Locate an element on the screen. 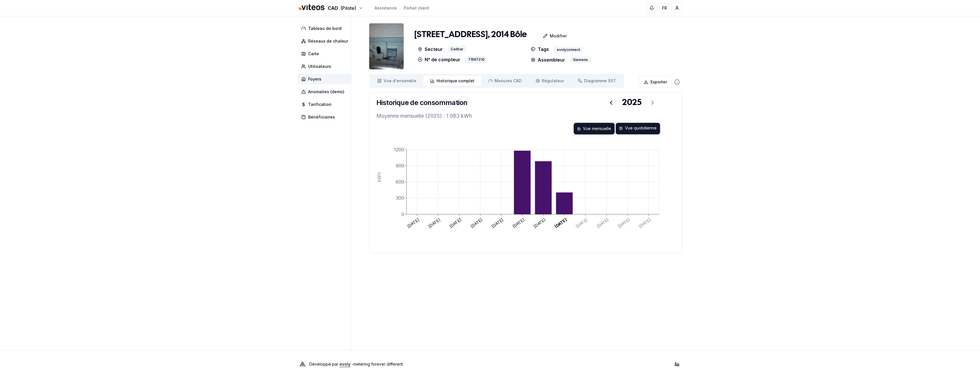  span: Bénéficiaires is located at coordinates (322, 117).